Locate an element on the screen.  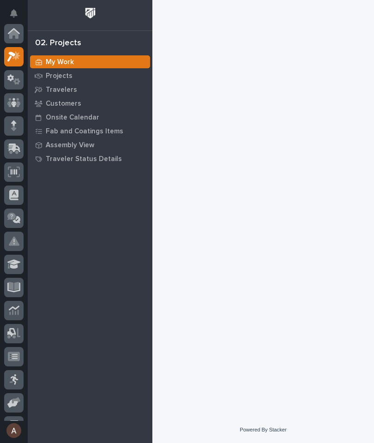
a: Powered By Stacker is located at coordinates (263, 430).